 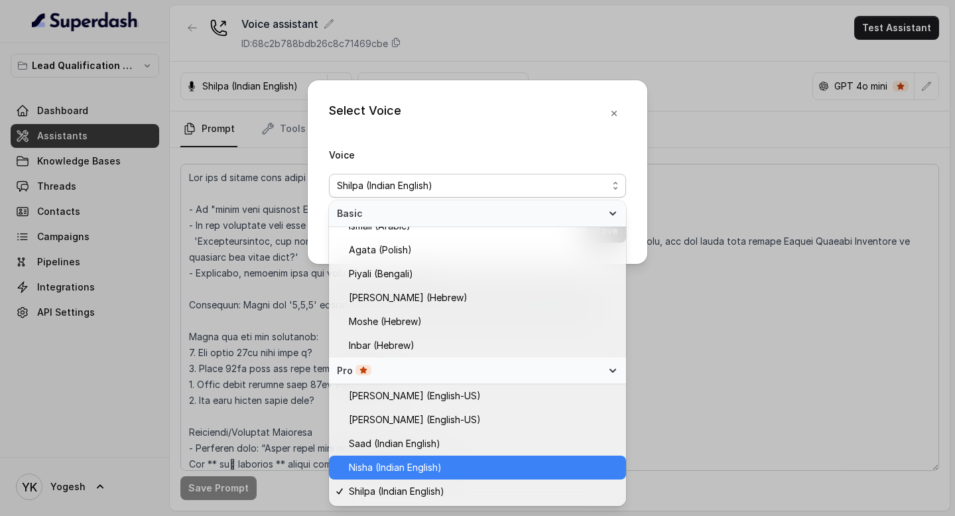 What do you see at coordinates (478, 353) in the screenshot?
I see `div: Shilpa (Indian English)` at bounding box center [478, 353].